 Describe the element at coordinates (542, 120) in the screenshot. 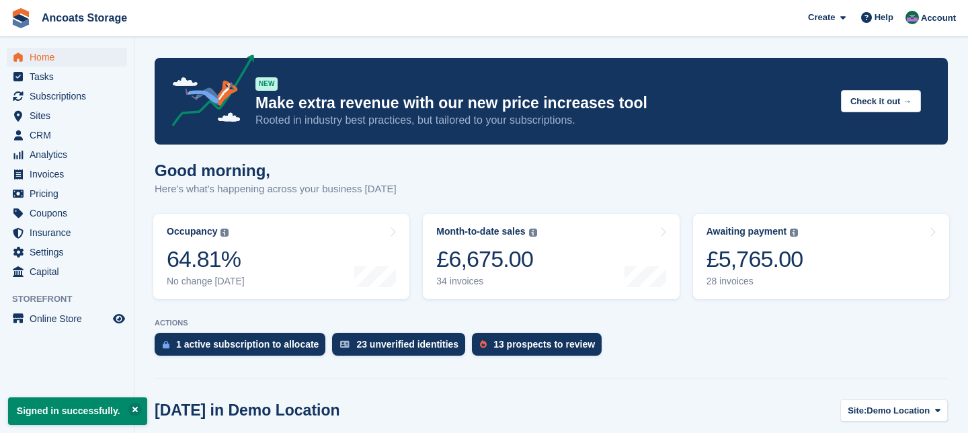

I see `p: Rooted in industry best practices, but tailored to your subscriptions.` at that location.